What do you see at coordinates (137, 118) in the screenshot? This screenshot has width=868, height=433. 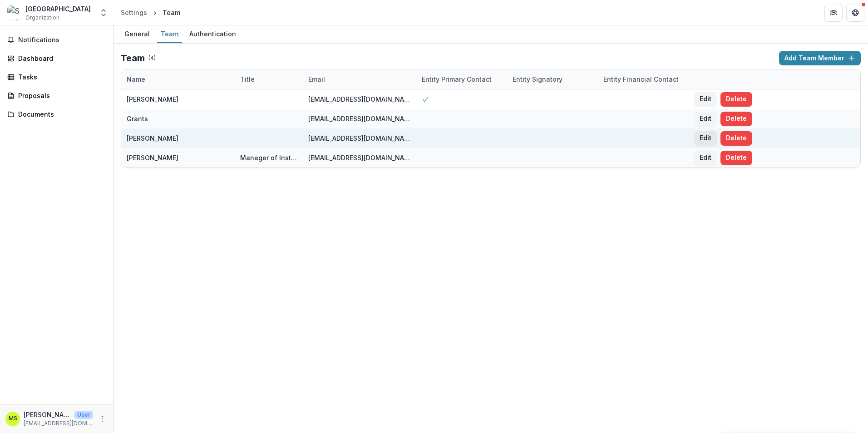 I see `div: Grants` at bounding box center [137, 118].